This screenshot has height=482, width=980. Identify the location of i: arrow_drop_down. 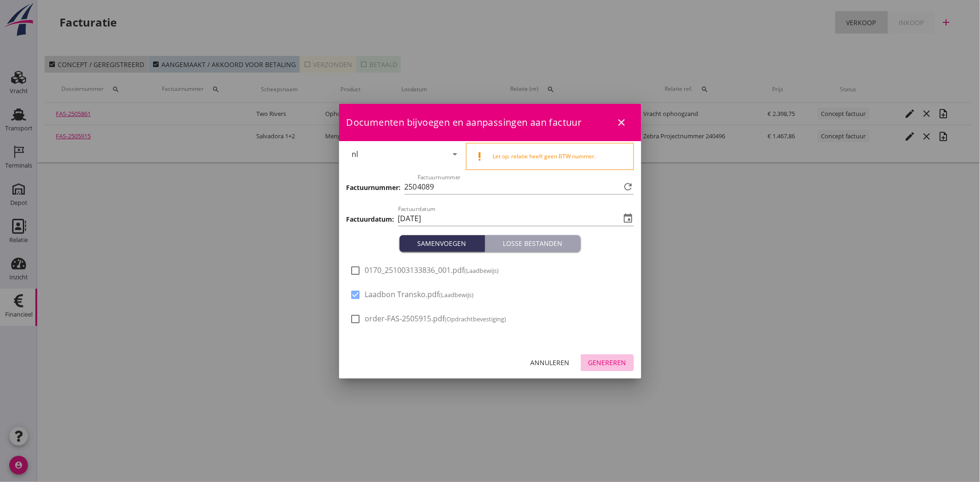
(455, 154).